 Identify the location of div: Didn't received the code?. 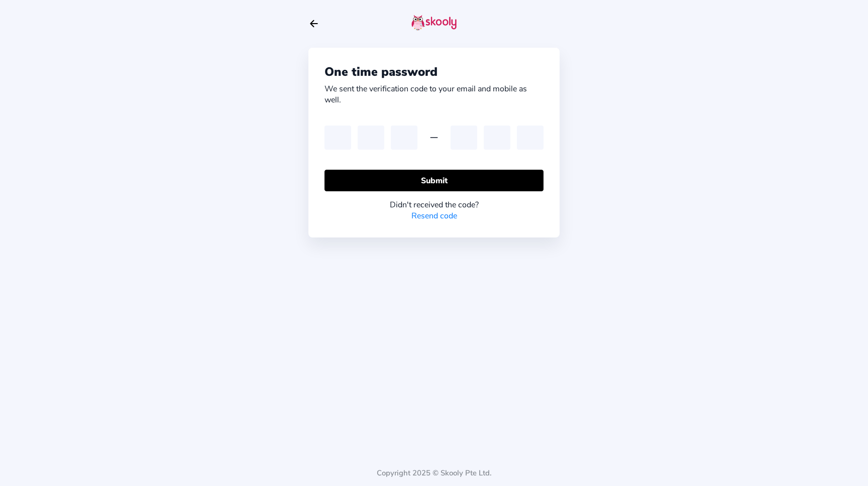
(434, 205).